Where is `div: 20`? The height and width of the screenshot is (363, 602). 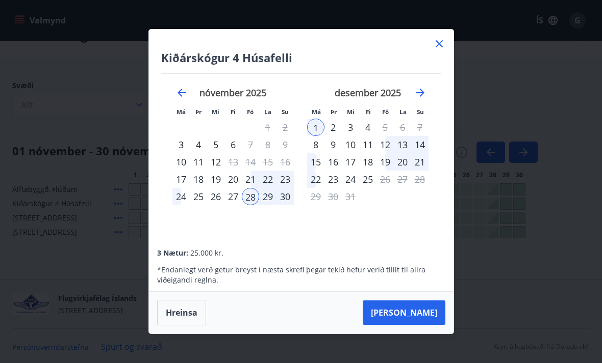
div: 20 is located at coordinates (233, 179).